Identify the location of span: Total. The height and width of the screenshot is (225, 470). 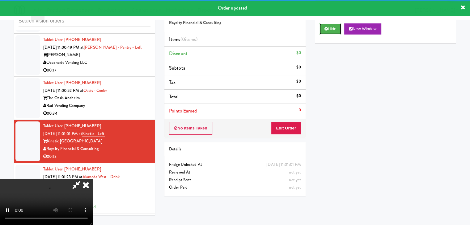
(174, 97).